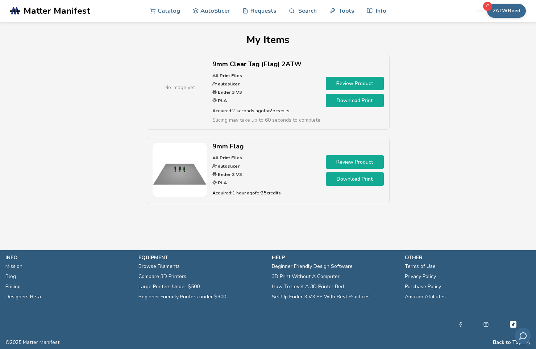  I want to click on h2: 9mm Flag, so click(266, 146).